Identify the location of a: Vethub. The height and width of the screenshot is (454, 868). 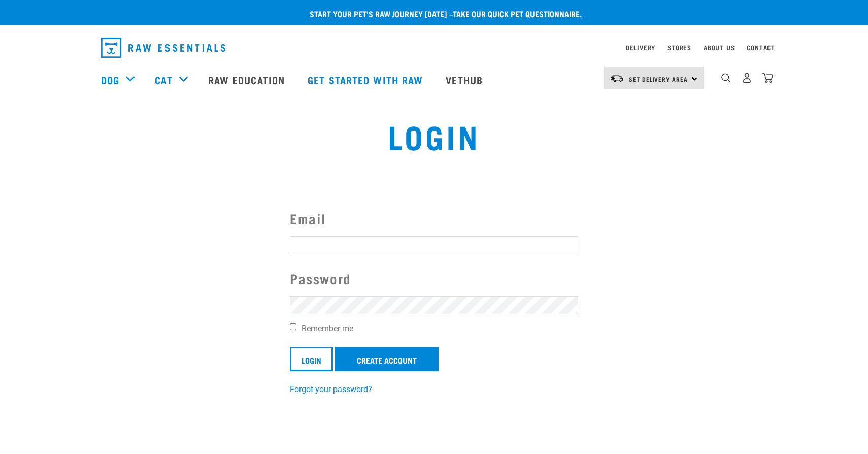
(466, 80).